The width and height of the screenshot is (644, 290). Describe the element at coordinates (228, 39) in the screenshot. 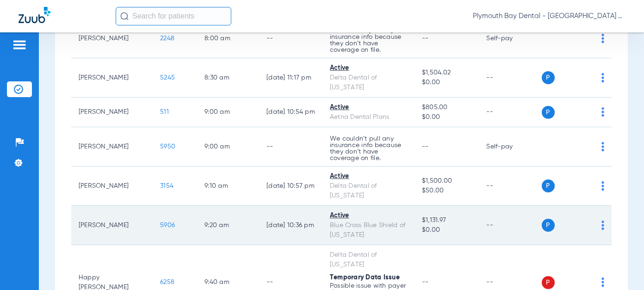

I see `td: 8:00 AM` at that location.